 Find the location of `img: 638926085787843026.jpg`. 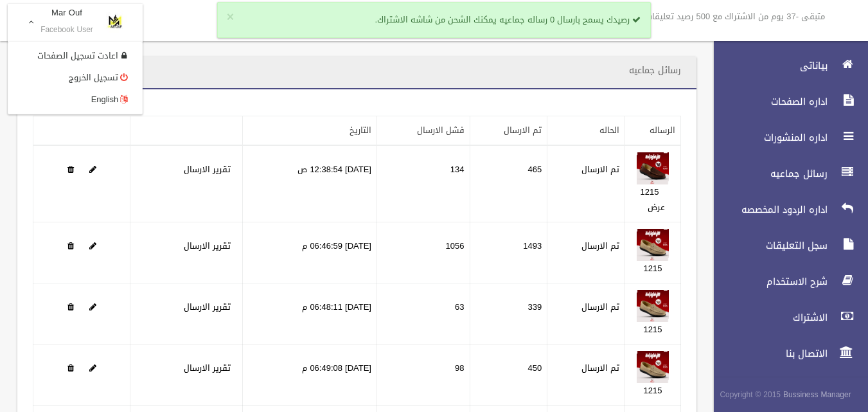

img: 638926085787843026.jpg is located at coordinates (653, 306).